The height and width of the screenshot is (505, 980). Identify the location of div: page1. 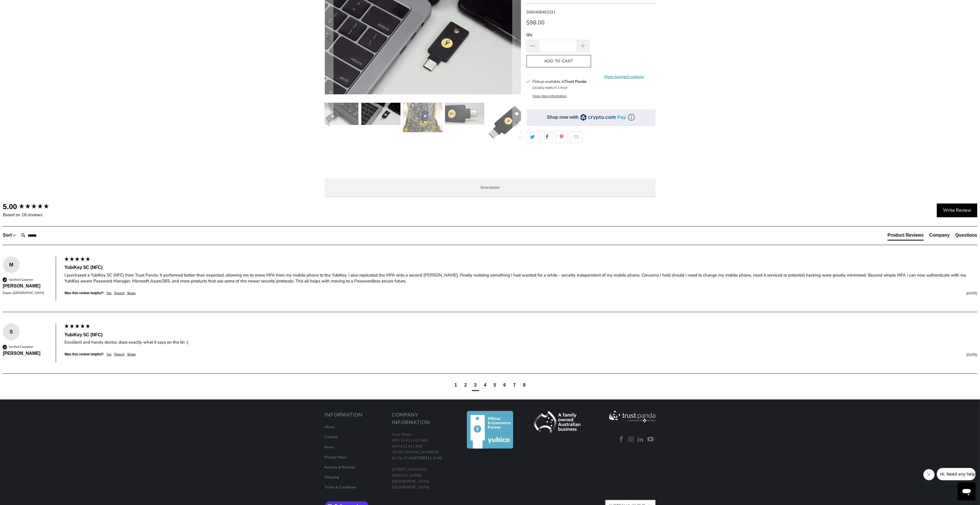
(456, 385).